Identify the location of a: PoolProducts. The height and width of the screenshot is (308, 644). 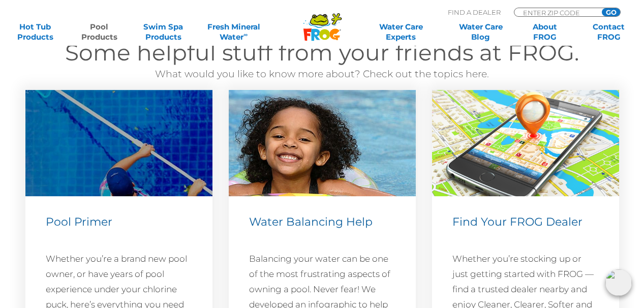
(99, 32).